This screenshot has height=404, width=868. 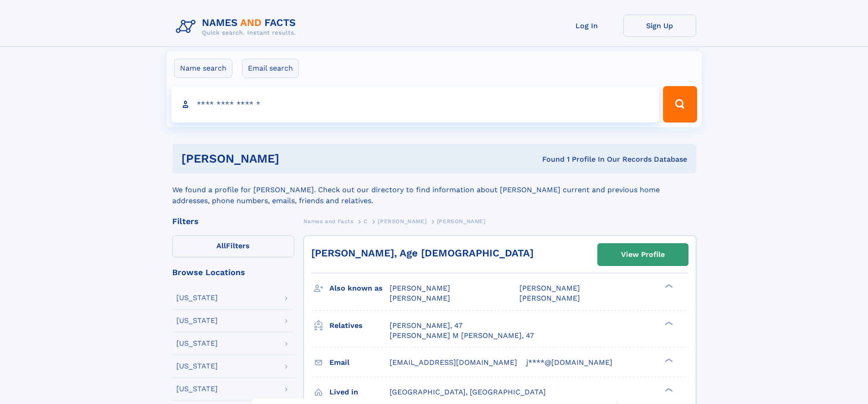 What do you see at coordinates (360, 392) in the screenshot?
I see `h3: Lived in` at bounding box center [360, 392].